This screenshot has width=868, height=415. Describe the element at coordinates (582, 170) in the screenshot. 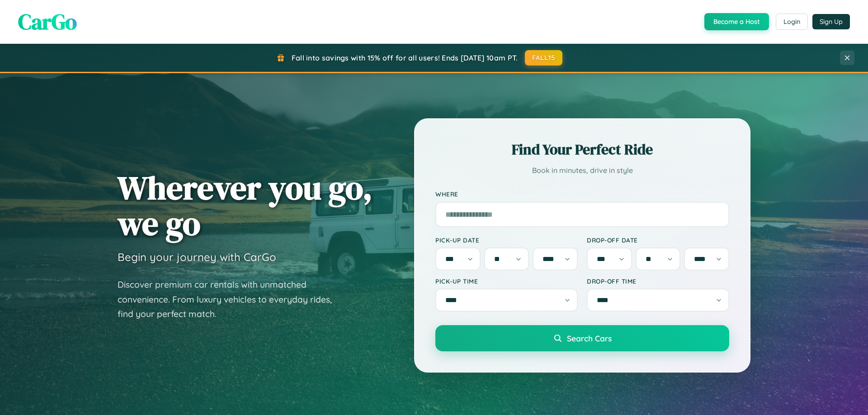

I see `p: Book in minutes, drive in style` at that location.